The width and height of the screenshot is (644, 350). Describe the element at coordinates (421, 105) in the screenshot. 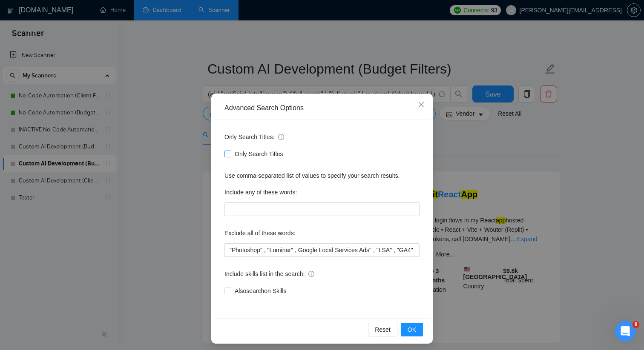

I see `span: close` at that location.